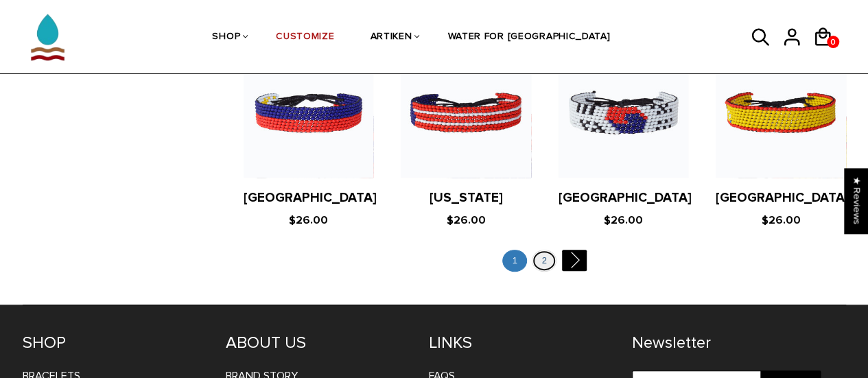 The image size is (868, 378). Describe the element at coordinates (726, 342) in the screenshot. I see `h4: Newsletter` at that location.